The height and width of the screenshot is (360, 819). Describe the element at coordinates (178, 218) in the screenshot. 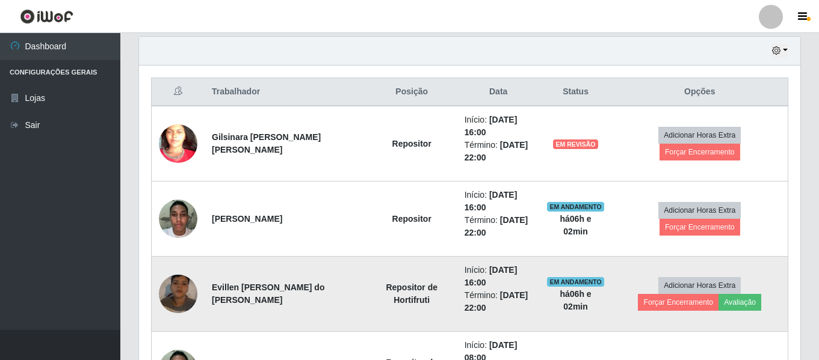

I see `img: 1752181822645.jpeg` at that location.